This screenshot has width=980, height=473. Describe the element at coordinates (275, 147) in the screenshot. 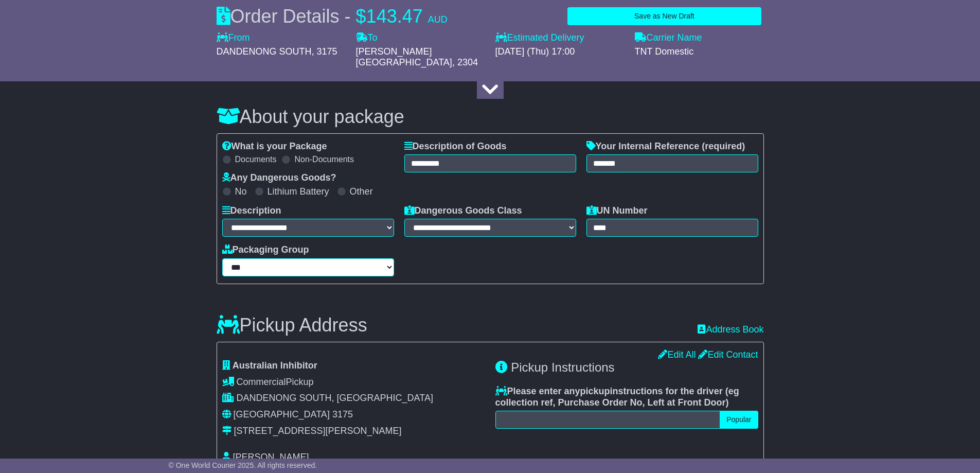

I see `label: What is your Package` at that location.